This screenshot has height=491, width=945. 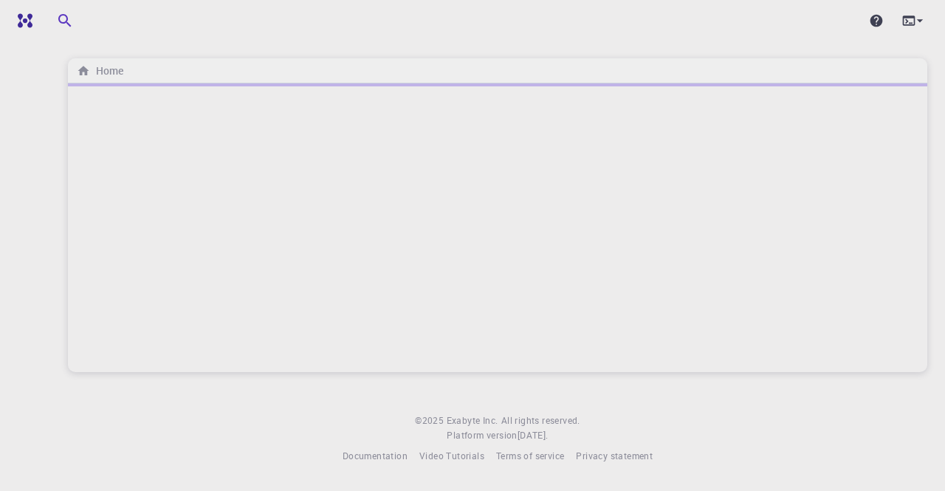 I want to click on span: Exabyte Inc., so click(x=472, y=420).